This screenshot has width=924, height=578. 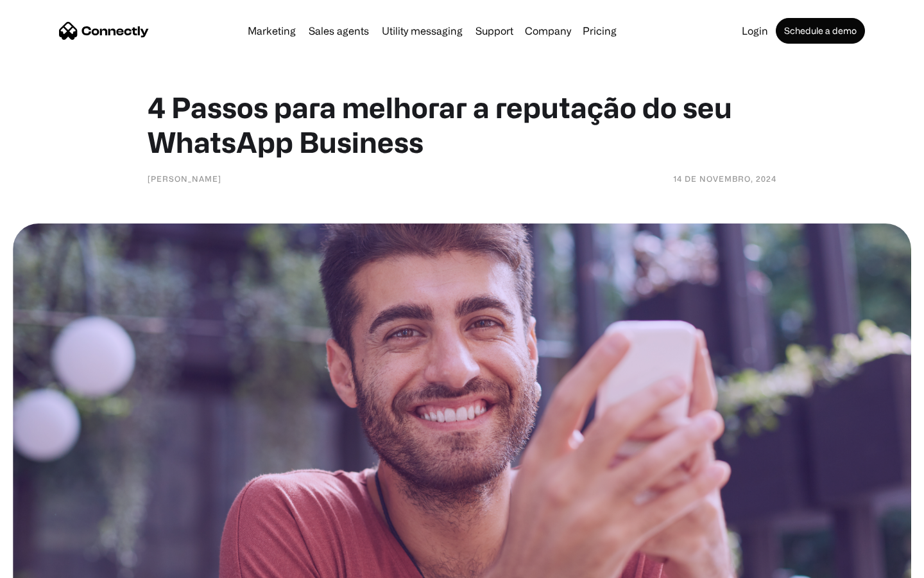 What do you see at coordinates (45, 564) in the screenshot?
I see `aside: Language selected: English` at bounding box center [45, 564].